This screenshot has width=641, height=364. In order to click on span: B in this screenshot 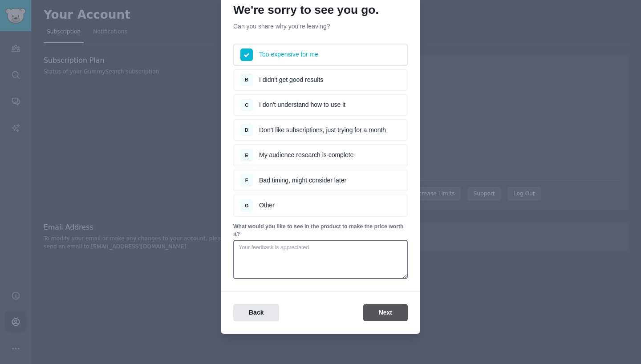, I will do `click(247, 79)`.